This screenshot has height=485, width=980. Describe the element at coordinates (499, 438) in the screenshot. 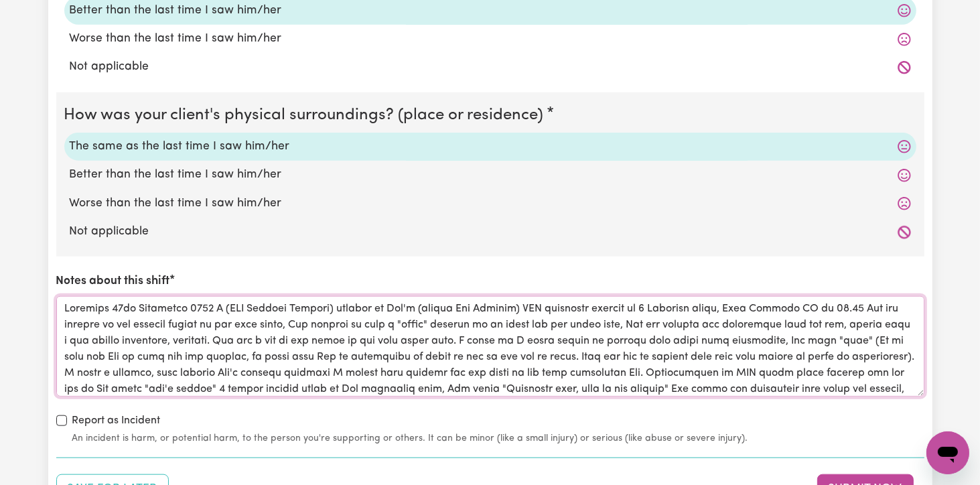

I see `small: An incident is harm, or potential harm, to the person you're supporting or others. It can be mino...` at that location.